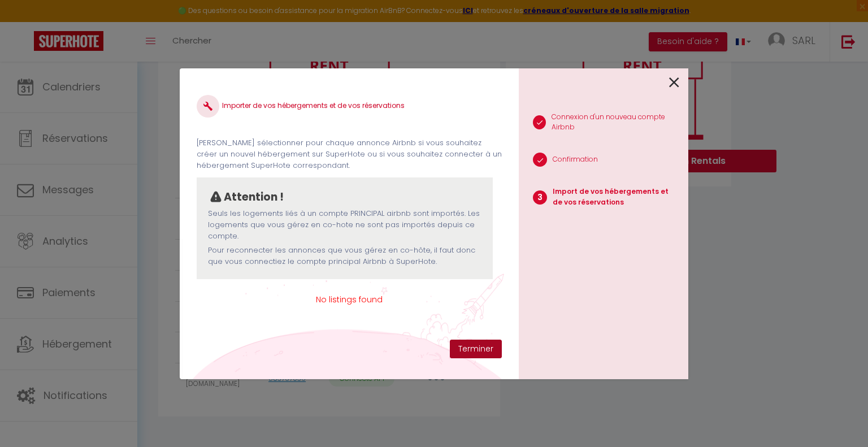 This screenshot has width=868, height=447. I want to click on p: Import de vos hébergements et de vos réservations, so click(616, 197).